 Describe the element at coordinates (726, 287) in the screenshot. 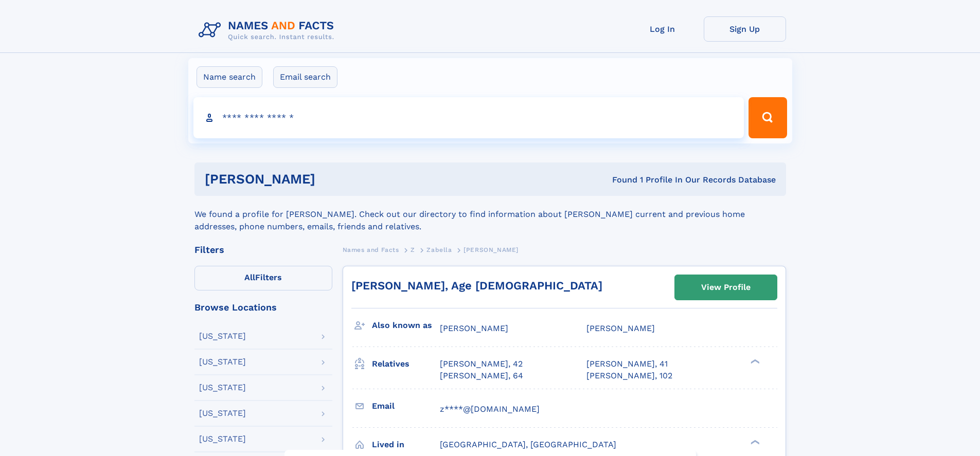

I see `div: View Profile` at that location.